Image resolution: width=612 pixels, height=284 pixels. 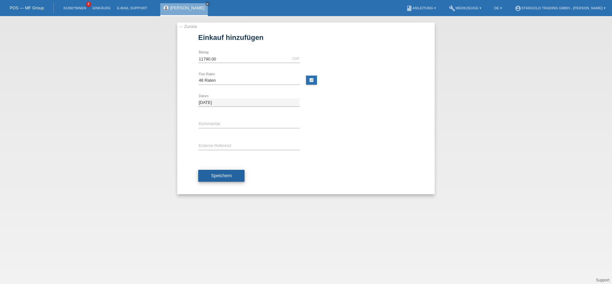 I want to click on a: Einkäufe, so click(x=101, y=8).